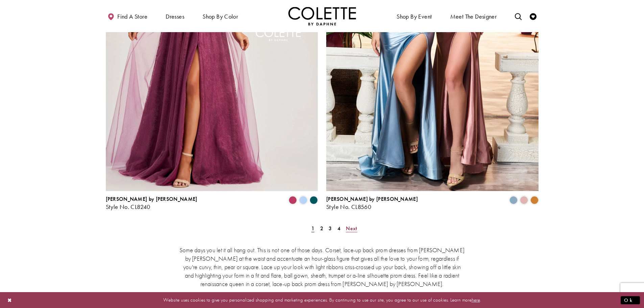 The height and width of the screenshot is (308, 644). Describe the element at coordinates (322, 16) in the screenshot. I see `a: Visit Home Page` at that location.